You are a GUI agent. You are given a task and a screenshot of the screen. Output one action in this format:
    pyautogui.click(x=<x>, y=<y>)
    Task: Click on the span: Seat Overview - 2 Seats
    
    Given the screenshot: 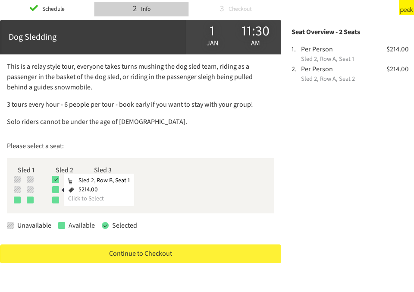 What is the action you would take?
    pyautogui.click(x=326, y=32)
    